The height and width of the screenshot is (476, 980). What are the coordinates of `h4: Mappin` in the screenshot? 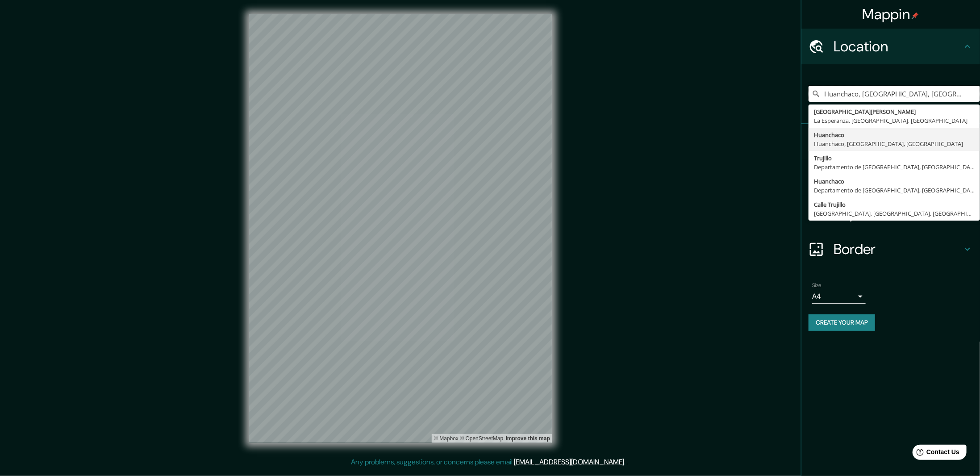 It's located at (890, 14).